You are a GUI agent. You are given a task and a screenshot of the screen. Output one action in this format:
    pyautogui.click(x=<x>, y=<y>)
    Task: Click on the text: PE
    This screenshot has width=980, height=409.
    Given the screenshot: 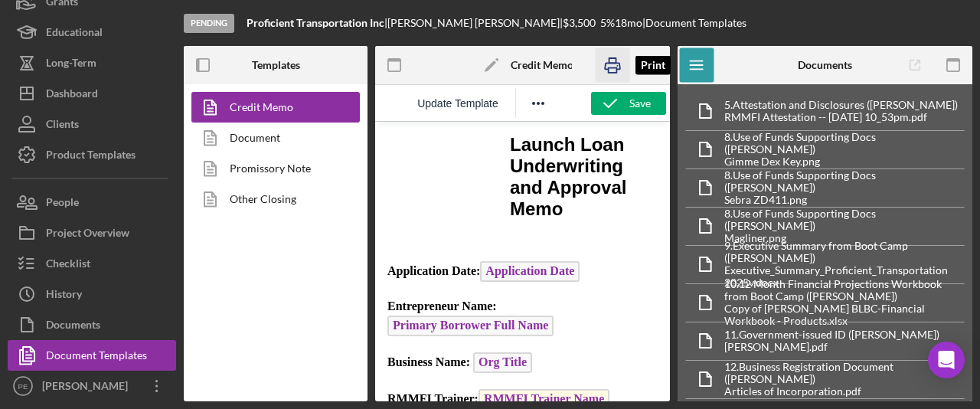 What is the action you would take?
    pyautogui.click(x=23, y=386)
    